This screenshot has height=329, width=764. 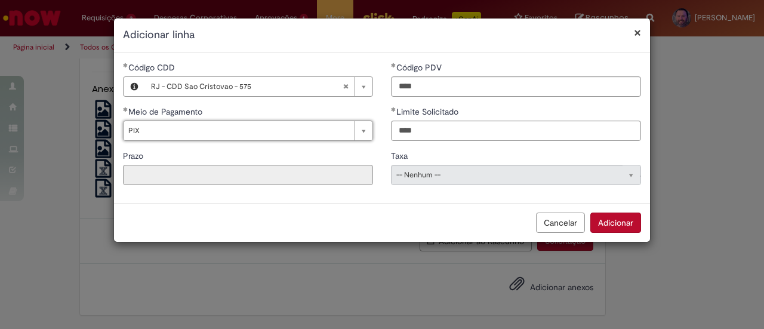 I want to click on h2: Adicionar linha, so click(x=382, y=35).